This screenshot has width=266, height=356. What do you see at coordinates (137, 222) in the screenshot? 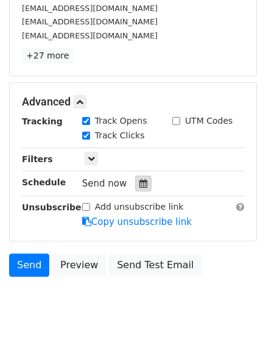
I see `a: Copy unsubscribe link` at bounding box center [137, 222].